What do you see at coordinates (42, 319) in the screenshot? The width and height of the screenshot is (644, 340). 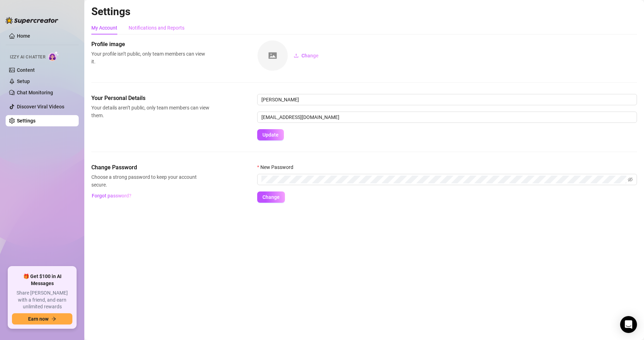 I see `button: Earn nowarrow-right` at bounding box center [42, 319].